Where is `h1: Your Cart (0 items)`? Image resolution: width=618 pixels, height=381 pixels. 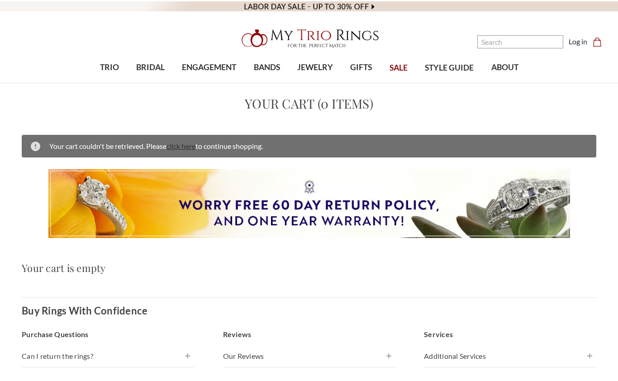
h1: Your Cart (0 items) is located at coordinates (309, 104).